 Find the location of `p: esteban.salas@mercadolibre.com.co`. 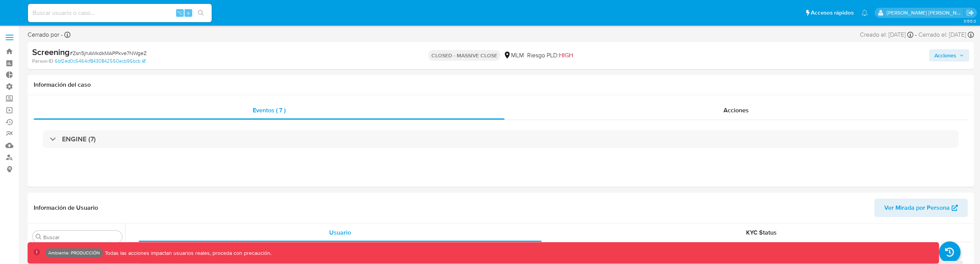

p: esteban.salas@mercadolibre.com.co is located at coordinates (925, 13).